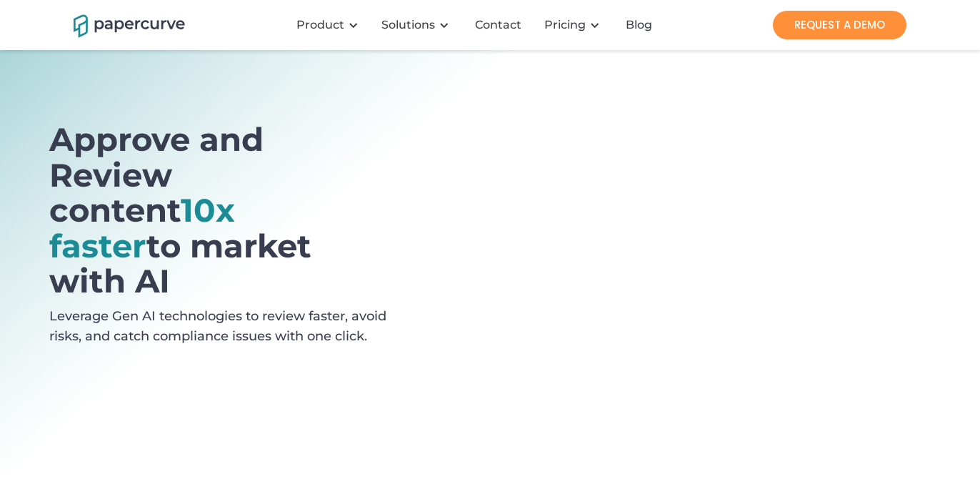 Image resolution: width=980 pixels, height=482 pixels. What do you see at coordinates (565, 25) in the screenshot?
I see `a: Pricing` at bounding box center [565, 25].